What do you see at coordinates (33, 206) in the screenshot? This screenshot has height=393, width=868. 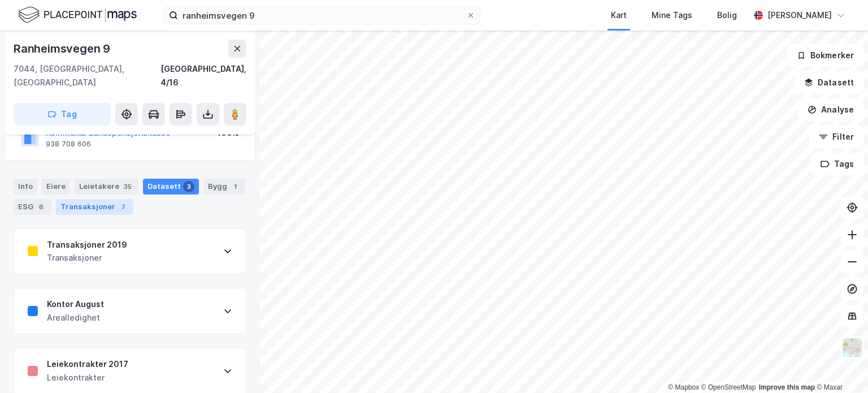 I see `div: ESG` at bounding box center [33, 206].